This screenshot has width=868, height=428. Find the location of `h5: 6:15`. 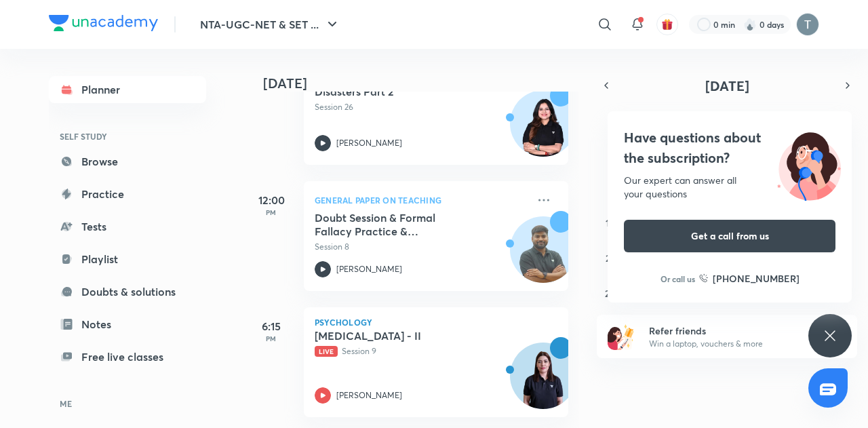

h5: 6:15 is located at coordinates (271, 327).